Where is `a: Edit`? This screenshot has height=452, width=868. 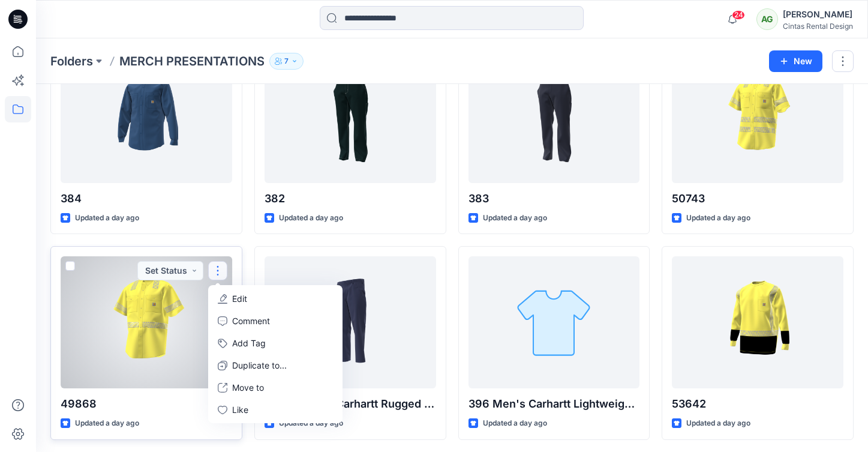 a: Edit is located at coordinates (276, 298).